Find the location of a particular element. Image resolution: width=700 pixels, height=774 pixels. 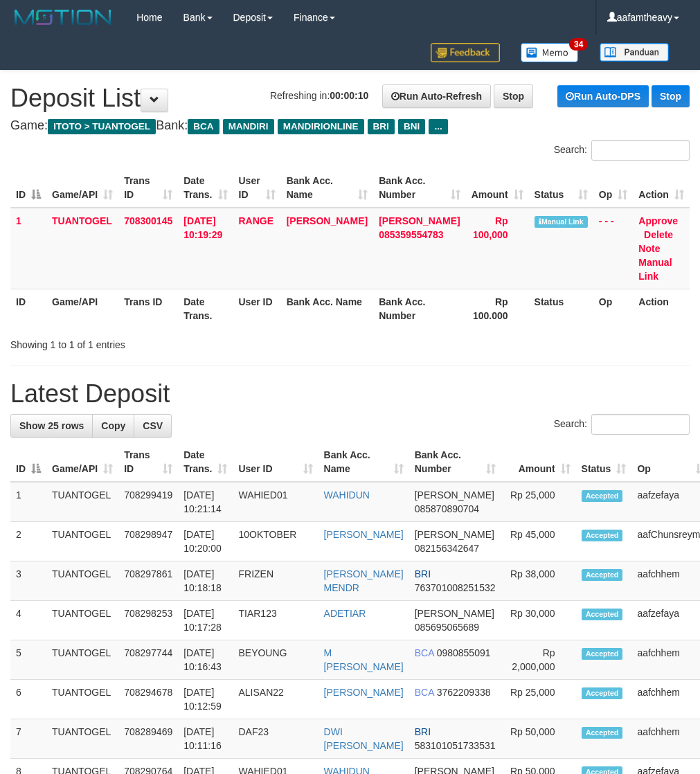

td: ALISAN22 is located at coordinates (275, 699).